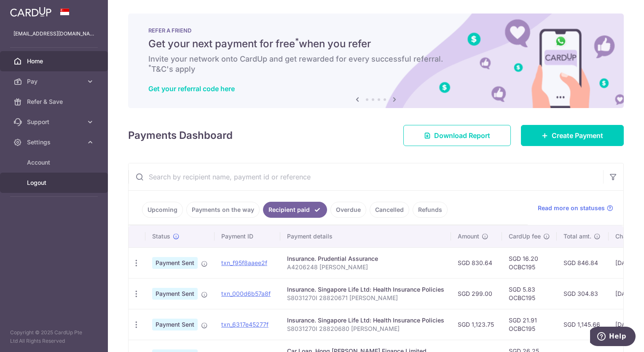 The width and height of the screenshot is (644, 352). I want to click on td: SGD 299.00, so click(476, 293).